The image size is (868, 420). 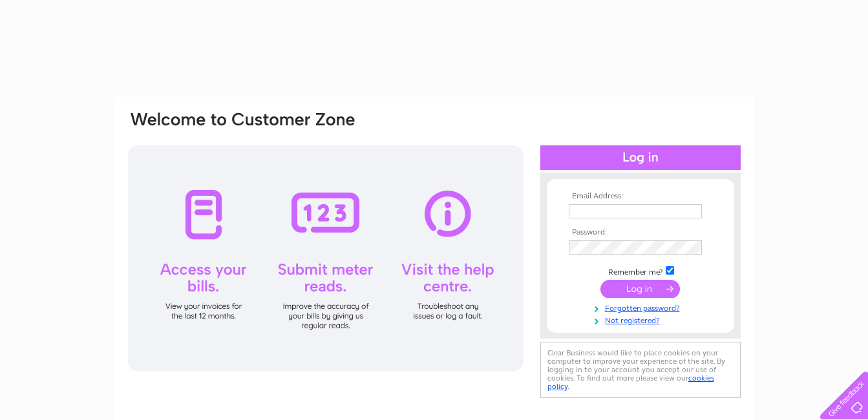 I want to click on input: Submit, so click(x=640, y=288).